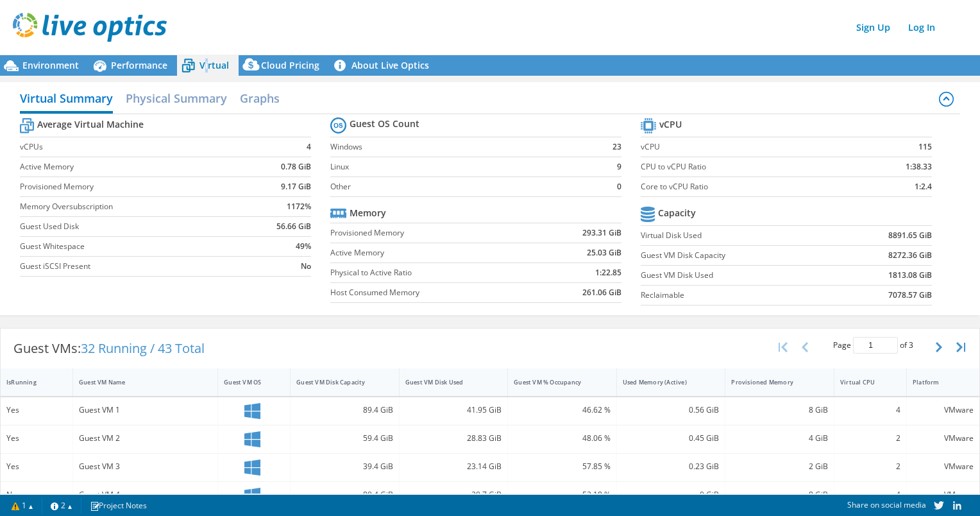 This screenshot has width=980, height=516. What do you see at coordinates (309, 147) in the screenshot?
I see `b: 4` at bounding box center [309, 147].